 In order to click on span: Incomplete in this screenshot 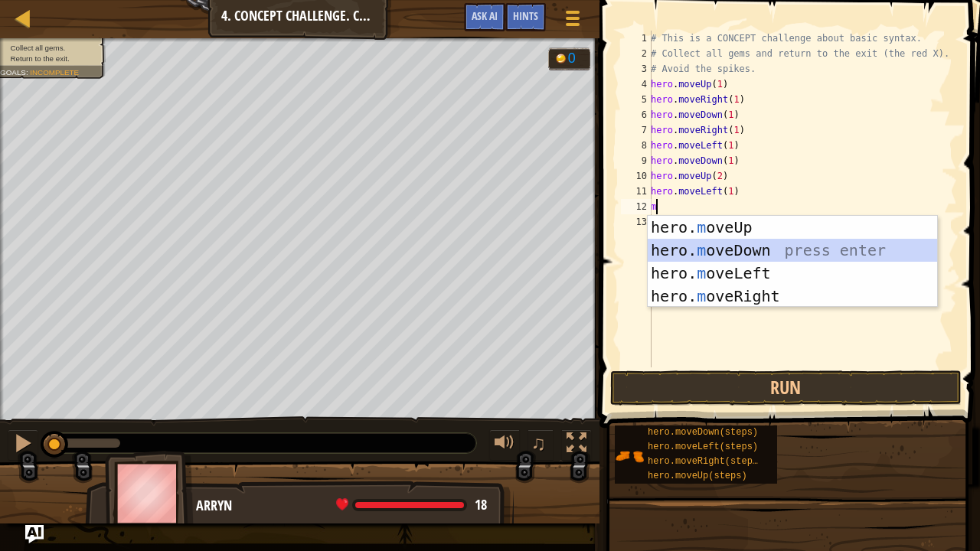, I will do `click(54, 72)`.